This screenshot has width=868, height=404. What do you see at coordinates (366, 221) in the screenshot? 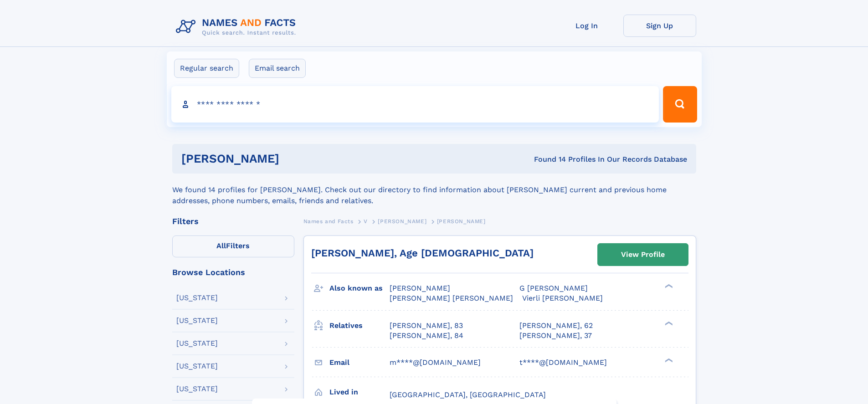
I see `a: V` at bounding box center [366, 221].